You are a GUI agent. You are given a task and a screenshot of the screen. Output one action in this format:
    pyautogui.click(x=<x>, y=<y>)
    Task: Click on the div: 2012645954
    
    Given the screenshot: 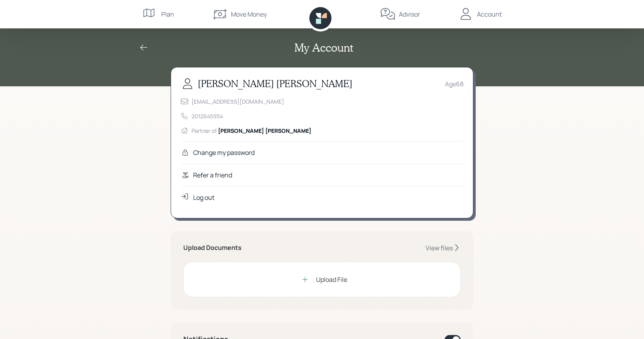 What is the action you would take?
    pyautogui.click(x=207, y=116)
    